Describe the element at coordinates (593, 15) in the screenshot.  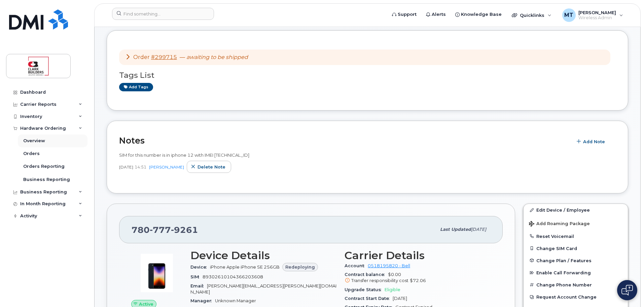
I see `div: Michael Travis` at that location.